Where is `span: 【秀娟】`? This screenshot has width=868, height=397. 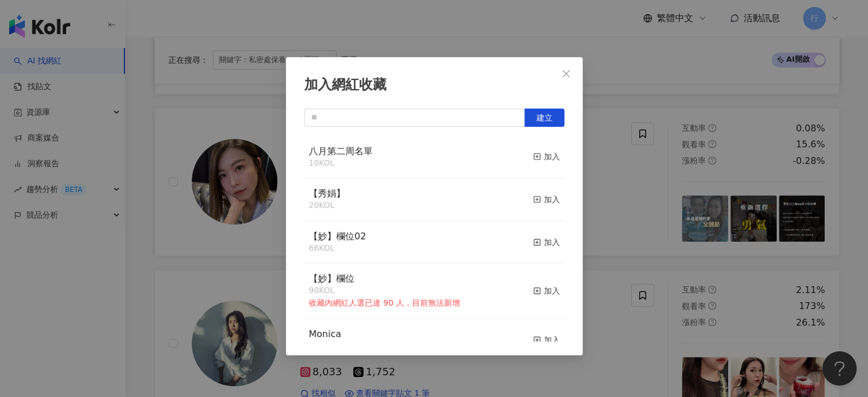 span: 【秀娟】 is located at coordinates (327, 194).